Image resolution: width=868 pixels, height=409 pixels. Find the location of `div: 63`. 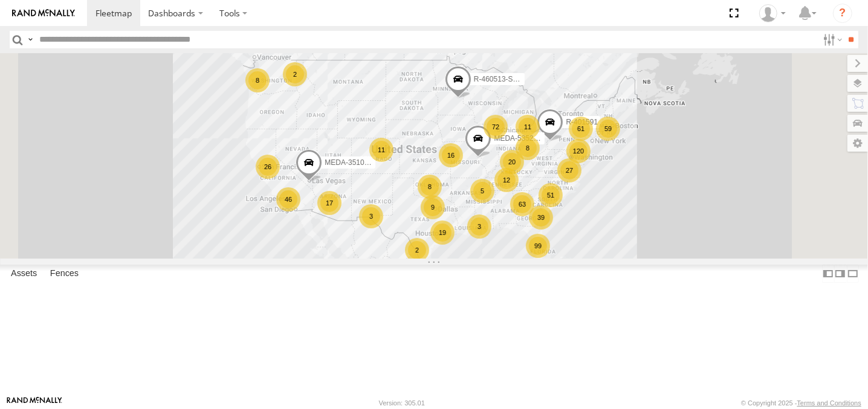

div: 63 is located at coordinates (522, 204).